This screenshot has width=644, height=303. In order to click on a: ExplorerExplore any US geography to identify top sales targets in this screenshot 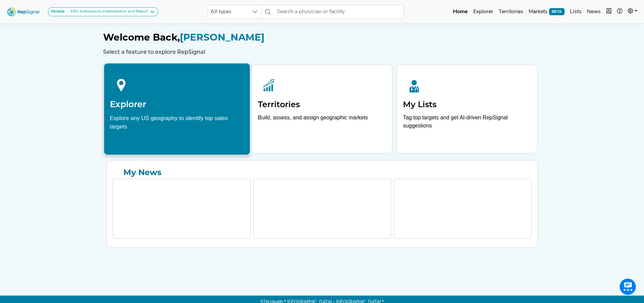, I will do `click(176, 109)`.